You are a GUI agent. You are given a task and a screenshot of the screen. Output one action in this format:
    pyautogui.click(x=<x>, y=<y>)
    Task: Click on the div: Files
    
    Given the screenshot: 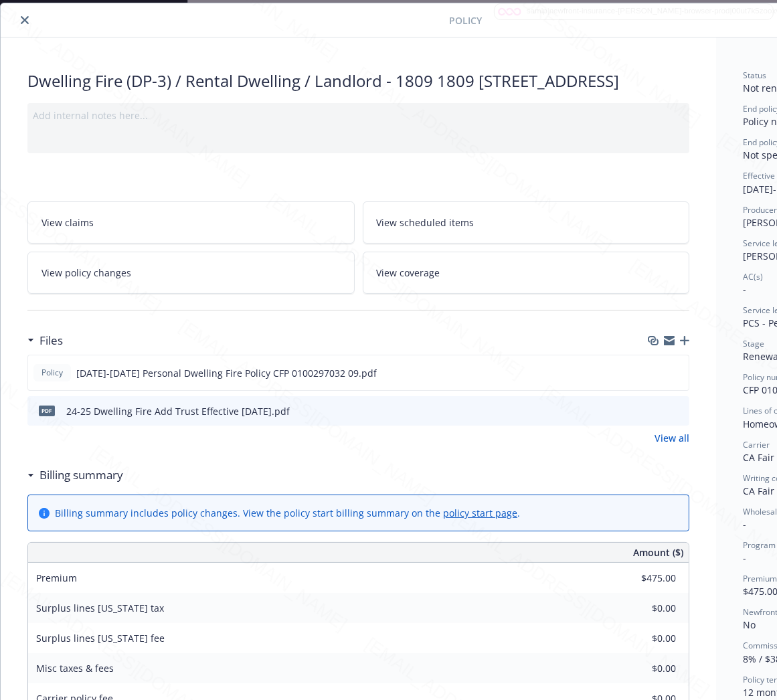 What is the action you would take?
    pyautogui.click(x=45, y=340)
    